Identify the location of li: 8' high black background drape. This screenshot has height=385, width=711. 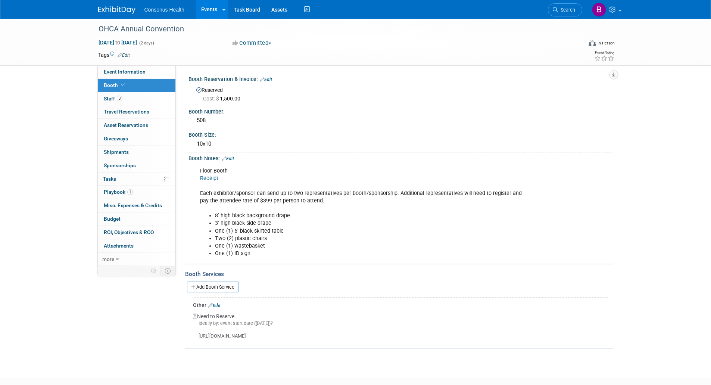
(370, 216).